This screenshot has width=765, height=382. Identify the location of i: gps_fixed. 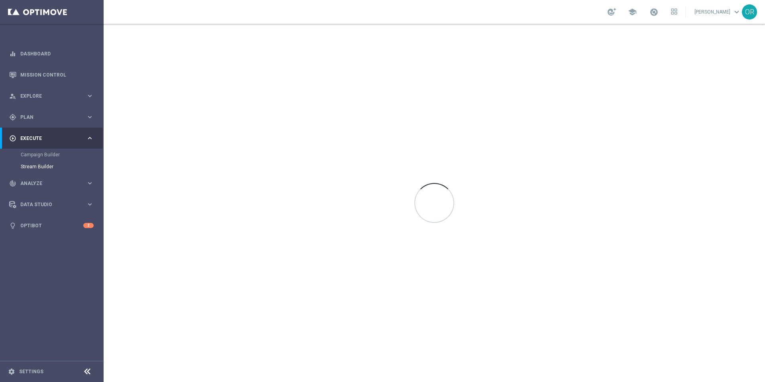
(13, 117).